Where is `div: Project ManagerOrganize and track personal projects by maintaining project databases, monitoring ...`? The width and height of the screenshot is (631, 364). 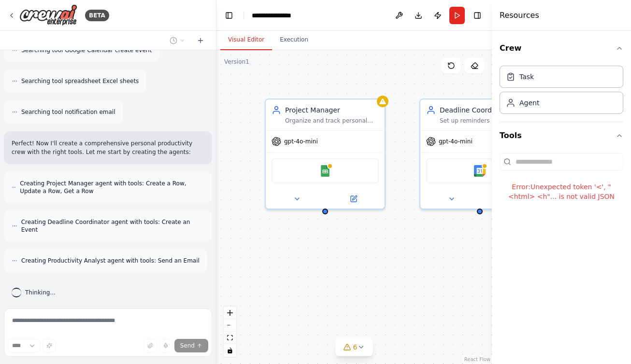 div: Project ManagerOrganize and track personal projects by maintaining project databases, monitoring ... is located at coordinates (325, 154).